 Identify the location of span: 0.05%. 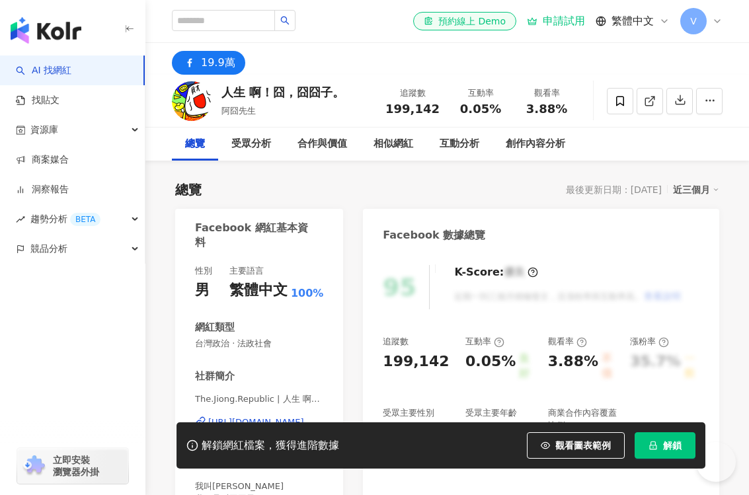
(481, 109).